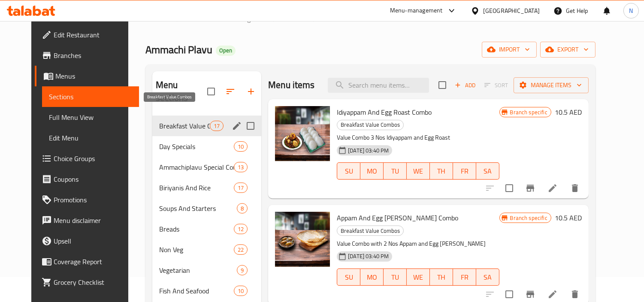 Image resolution: width=644 pixels, height=302 pixels. Describe the element at coordinates (568, 49) in the screenshot. I see `button: export` at that location.